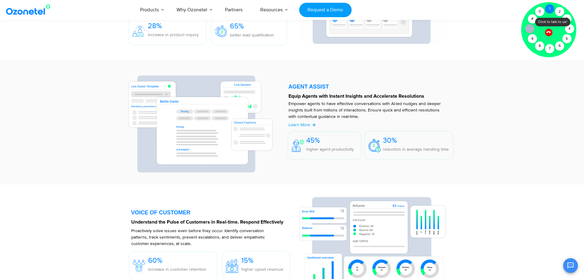 This screenshot has width=584, height=279. Describe the element at coordinates (237, 26) in the screenshot. I see `span: 65%` at that location.